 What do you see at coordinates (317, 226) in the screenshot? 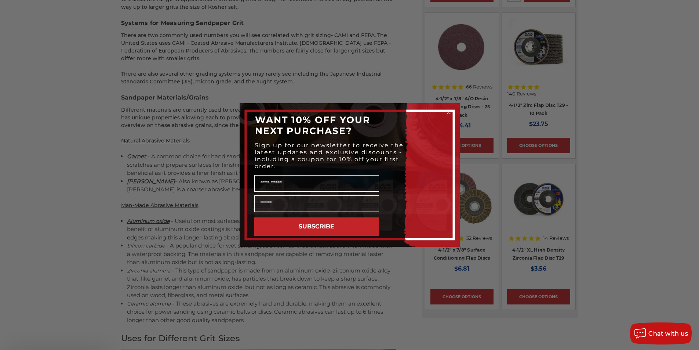
I see `button: SUBSCRIBE` at bounding box center [317, 226].